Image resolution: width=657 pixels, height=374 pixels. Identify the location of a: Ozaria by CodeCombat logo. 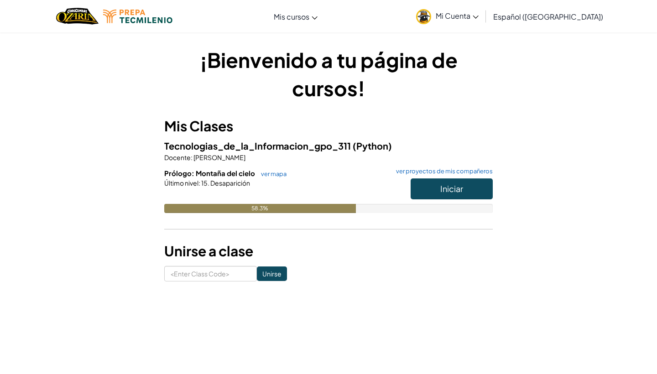
(77, 16).